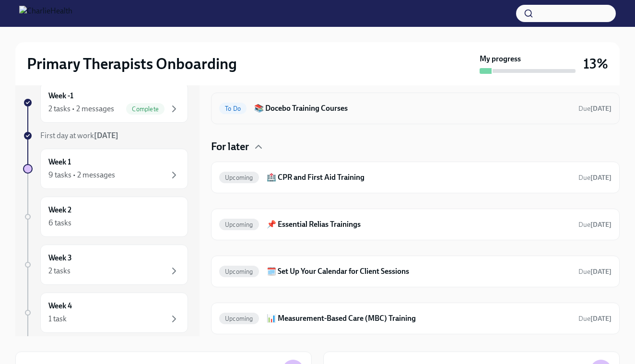  Describe the element at coordinates (595, 224) in the screenshot. I see `span: August 25th, 2025 10:00` at that location.